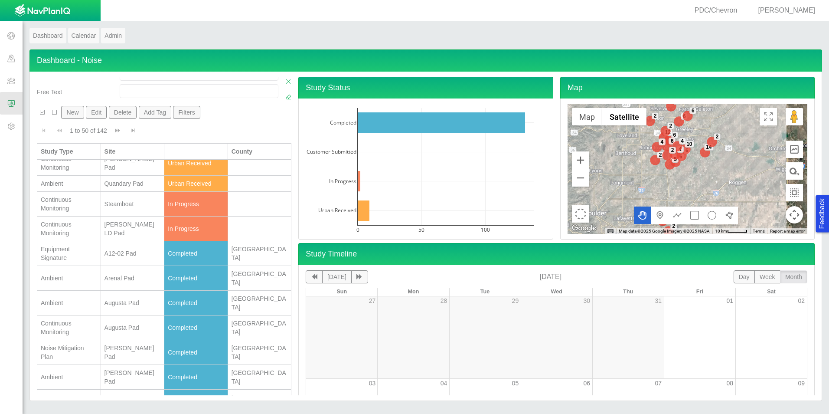  I want to click on div: County, so click(260, 151).